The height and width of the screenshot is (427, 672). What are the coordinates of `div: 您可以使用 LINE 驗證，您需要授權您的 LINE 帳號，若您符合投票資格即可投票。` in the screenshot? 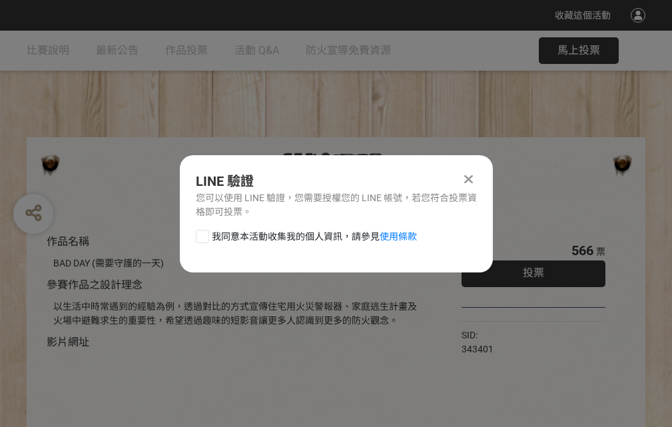 It's located at (336, 205).